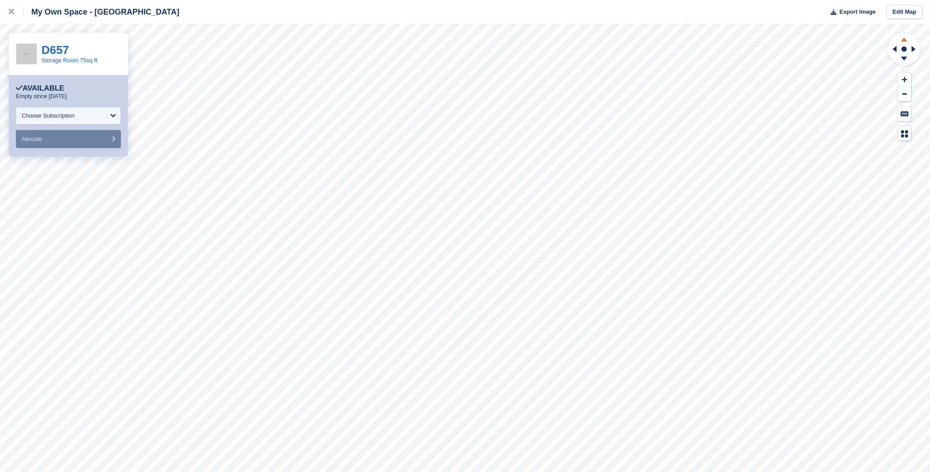 The height and width of the screenshot is (472, 930). What do you see at coordinates (905, 12) in the screenshot?
I see `a: Edit Map` at bounding box center [905, 12].